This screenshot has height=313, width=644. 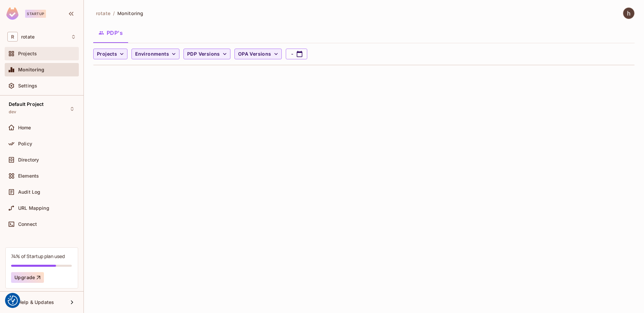 I want to click on span: Directory, so click(x=29, y=160).